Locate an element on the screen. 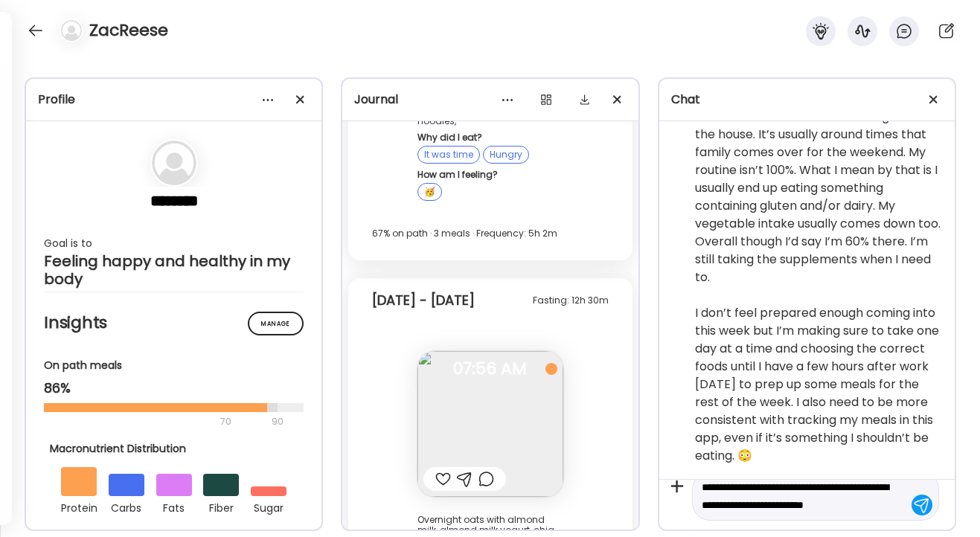  div: protein is located at coordinates (79, 507).